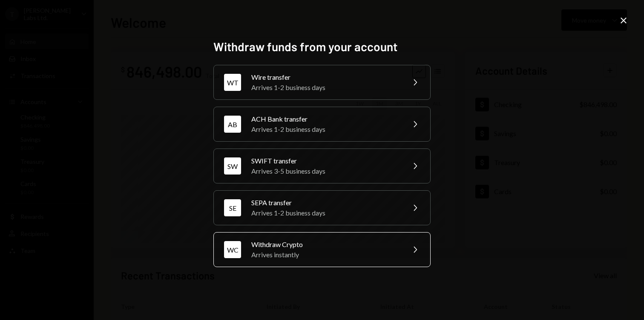  I want to click on button: SESEPA transferArrives 1-2 business days, so click(322, 208).